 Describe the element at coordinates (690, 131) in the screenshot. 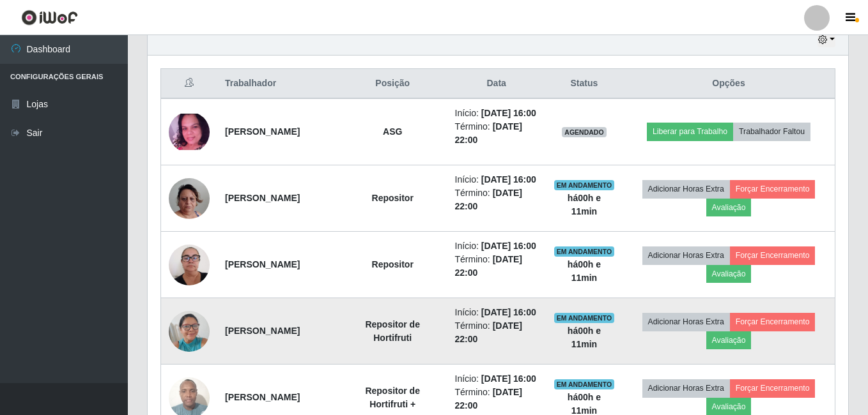

I see `button: Liberar para Trabalho` at that location.